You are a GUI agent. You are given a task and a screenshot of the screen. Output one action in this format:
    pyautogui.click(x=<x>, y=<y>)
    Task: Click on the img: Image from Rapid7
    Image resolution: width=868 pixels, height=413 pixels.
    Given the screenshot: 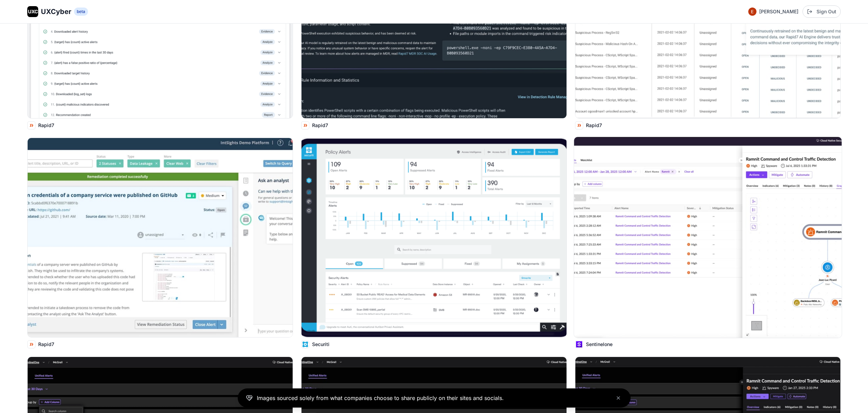 What is the action you would take?
    pyautogui.click(x=160, y=238)
    